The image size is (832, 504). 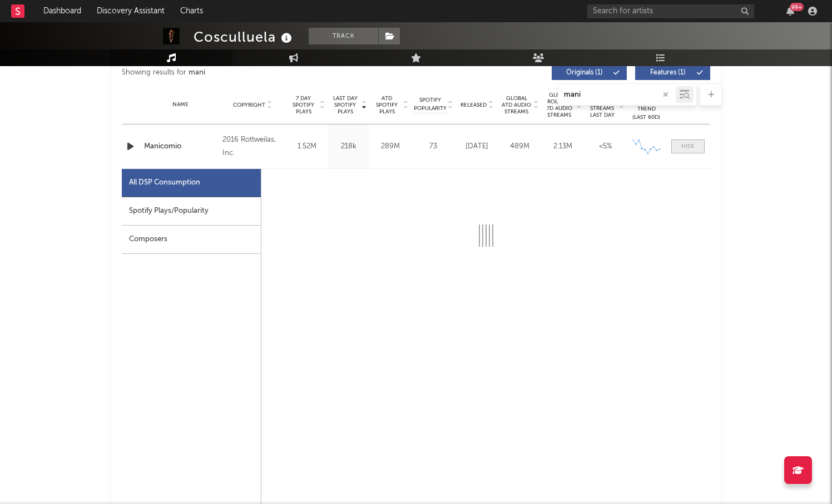 I want to click on input: Search for artists, so click(x=671, y=11).